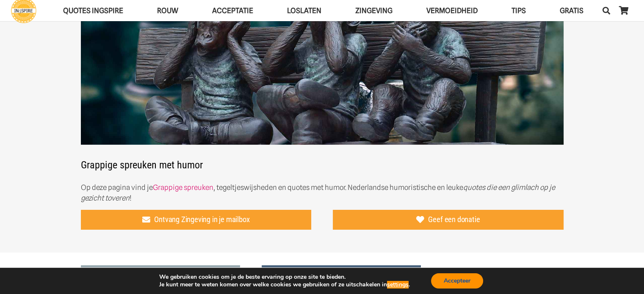  What do you see at coordinates (196, 220) in the screenshot?
I see `a: Ontvang Zingeving in je mailbox` at bounding box center [196, 220].